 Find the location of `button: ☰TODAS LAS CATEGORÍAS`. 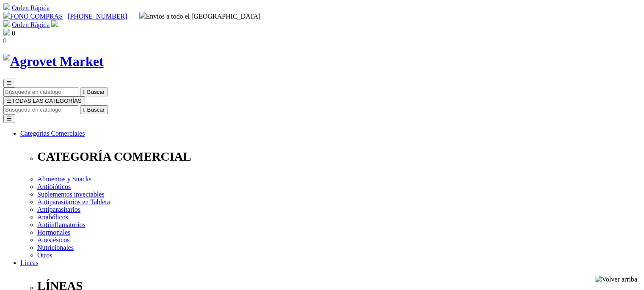

button: ☰TODAS LAS CATEGORÍAS is located at coordinates (44, 101).